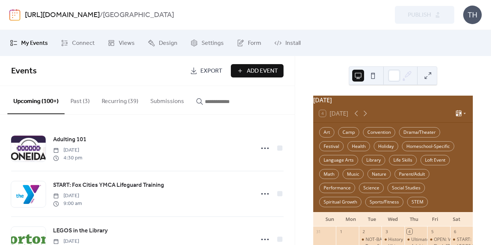 This screenshot has width=491, height=245. What do you see at coordinates (438, 240) in the screenshot?
I see `div: OPEN: VHS Resource Library` at bounding box center [438, 240].